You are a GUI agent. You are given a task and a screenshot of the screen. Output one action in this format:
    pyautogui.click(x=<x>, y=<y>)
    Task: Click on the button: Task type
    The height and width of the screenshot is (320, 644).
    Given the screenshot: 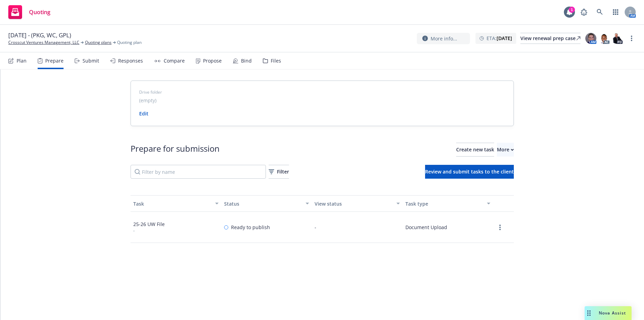 What is the action you would take?
    pyautogui.click(x=448, y=204)
    